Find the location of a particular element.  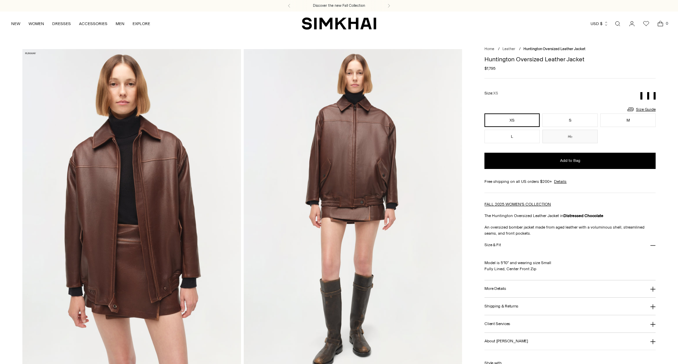

h3: Client Services is located at coordinates (497, 324).